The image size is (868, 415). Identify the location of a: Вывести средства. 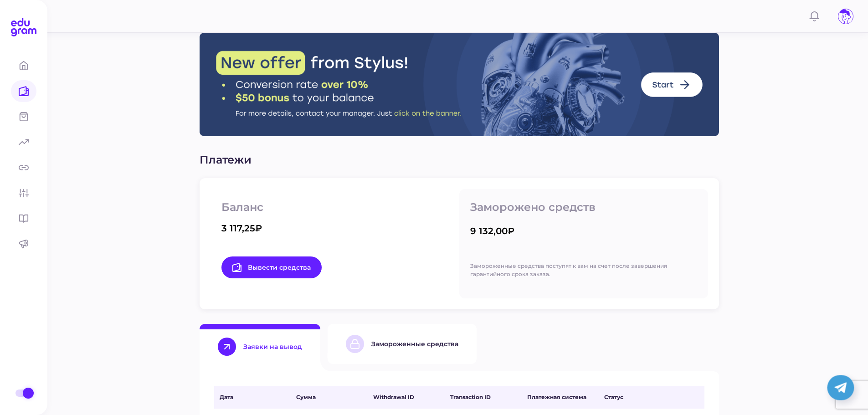
(272, 268).